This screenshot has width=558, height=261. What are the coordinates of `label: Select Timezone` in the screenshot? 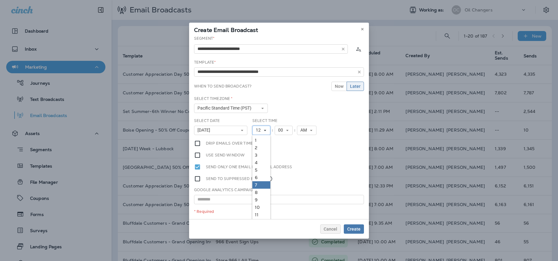 It's located at (213, 99).